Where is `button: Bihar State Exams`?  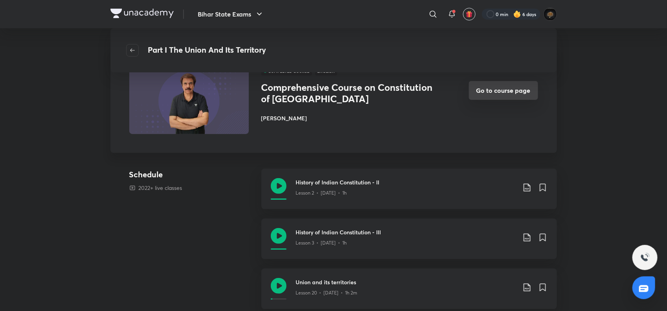
button: Bihar State Exams is located at coordinates (231, 14).